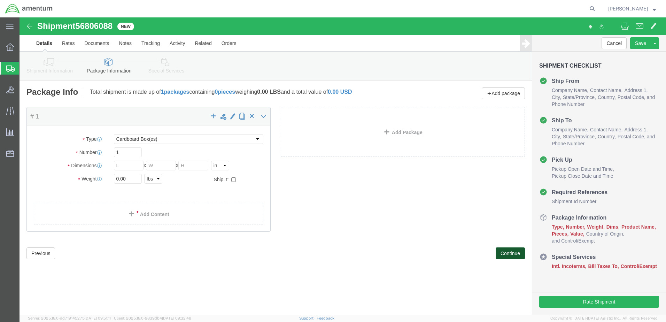 Image resolution: width=666 pixels, height=322 pixels. What do you see at coordinates (628, 9) in the screenshot?
I see `span: Betty Fuller` at bounding box center [628, 9].